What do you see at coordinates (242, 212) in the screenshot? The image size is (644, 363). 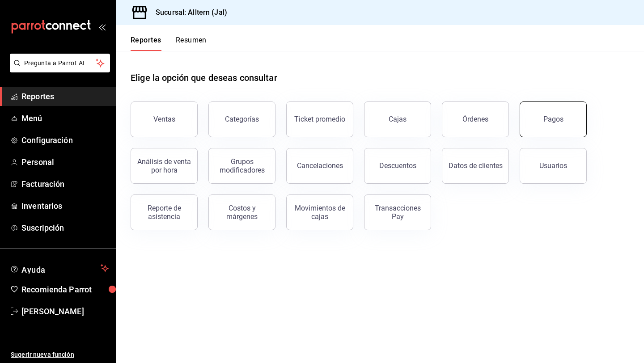 I see `button: Costos y márgenes` at bounding box center [242, 212].